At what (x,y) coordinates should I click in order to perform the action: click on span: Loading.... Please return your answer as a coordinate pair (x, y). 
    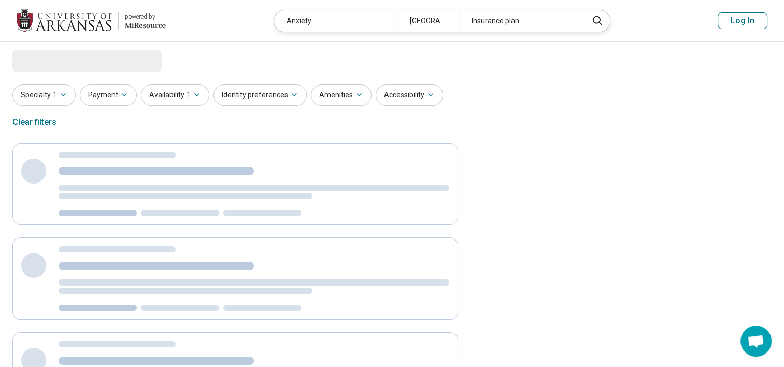
    Looking at the image, I should click on (56, 61).